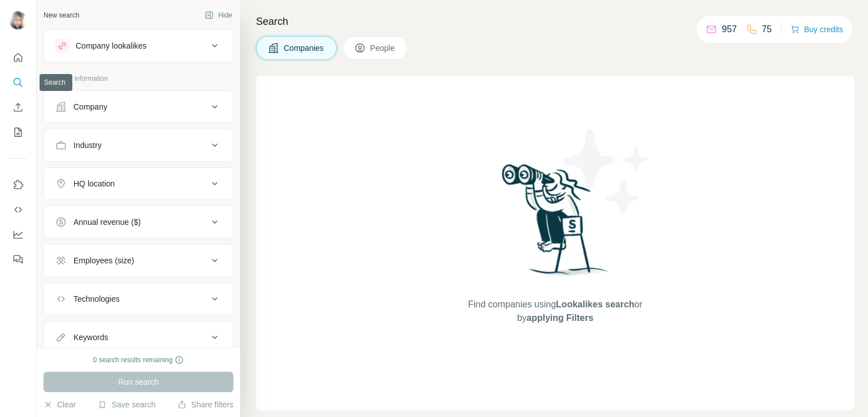  Describe the element at coordinates (138, 78) in the screenshot. I see `p: Company information` at that location.